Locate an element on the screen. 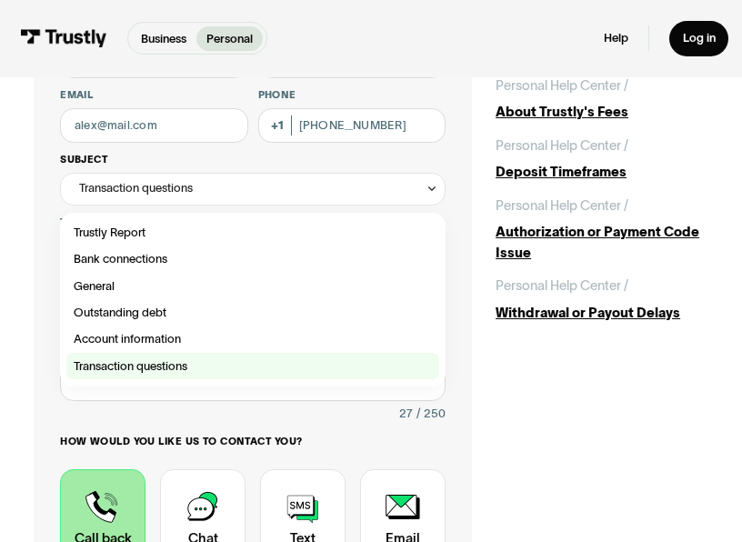  span: Trustly Report is located at coordinates (109, 233).